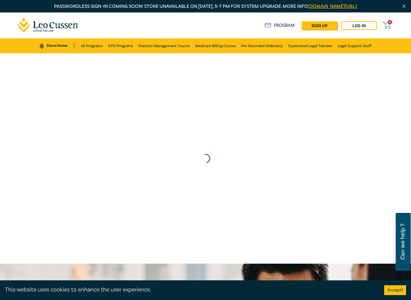  Describe the element at coordinates (57, 46) in the screenshot. I see `a: Store Home` at that location.